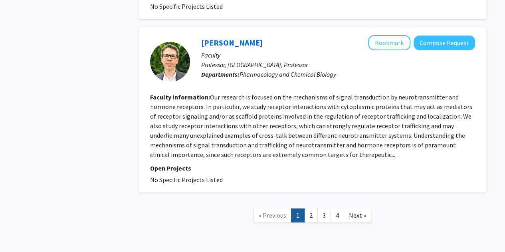 The image size is (505, 252). What do you see at coordinates (444, 43) in the screenshot?
I see `button: Compose Request to Randy Hall` at bounding box center [444, 43].